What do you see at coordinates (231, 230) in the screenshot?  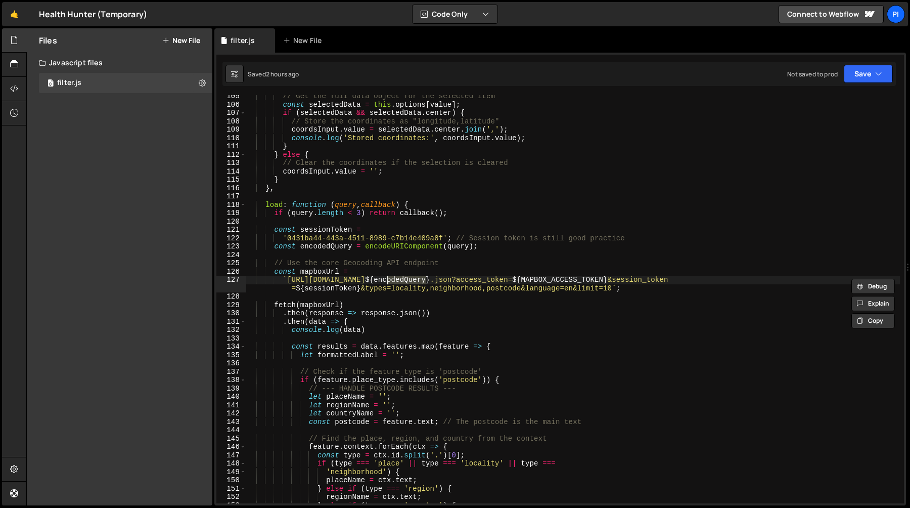 I see `div: 121` at bounding box center [231, 230].